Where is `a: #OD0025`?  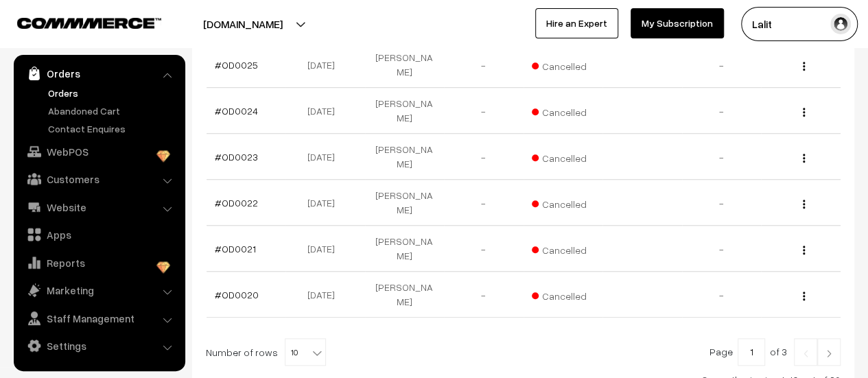 a: #OD0025 is located at coordinates (236, 64).